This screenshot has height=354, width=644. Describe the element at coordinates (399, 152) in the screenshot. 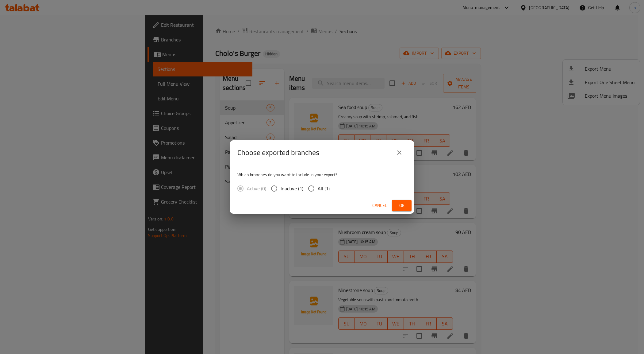

I see `button: close` at that location.